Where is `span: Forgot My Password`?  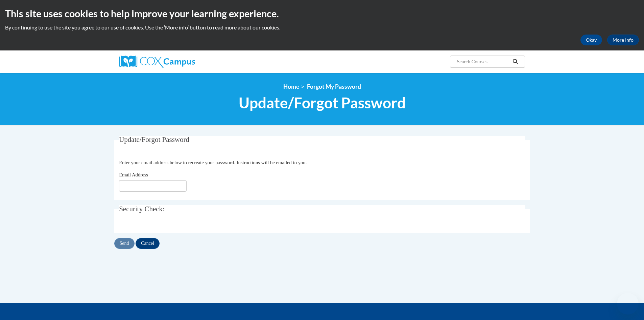 span: Forgot My Password is located at coordinates (334, 86).